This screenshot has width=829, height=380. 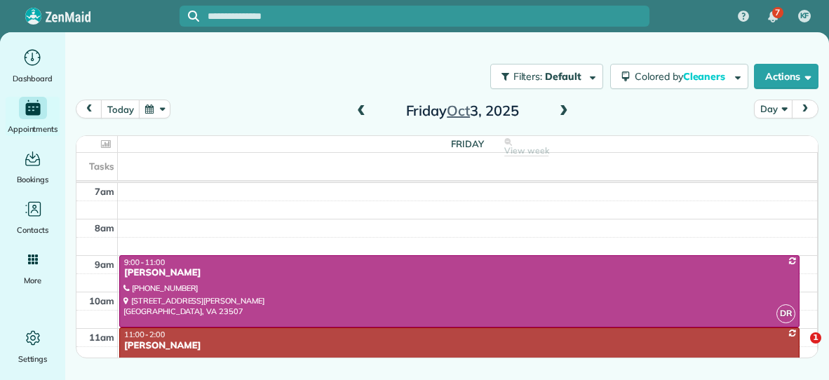 I want to click on button: Actions, so click(x=786, y=76).